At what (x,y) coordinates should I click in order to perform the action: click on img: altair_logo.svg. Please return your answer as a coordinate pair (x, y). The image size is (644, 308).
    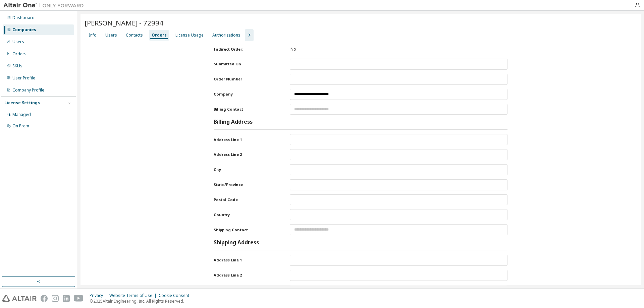
    Looking at the image, I should click on (19, 298).